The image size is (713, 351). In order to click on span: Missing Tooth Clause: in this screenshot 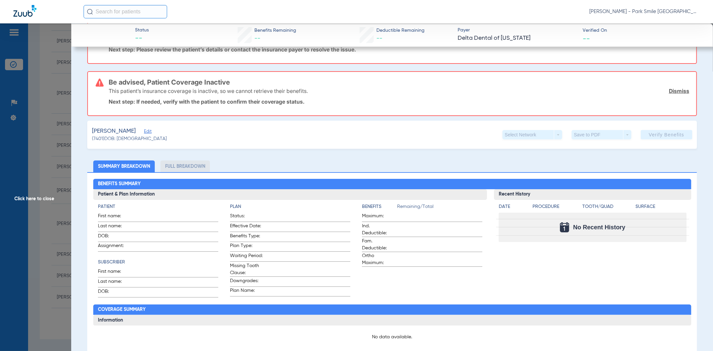, I will do `click(247, 270)`.